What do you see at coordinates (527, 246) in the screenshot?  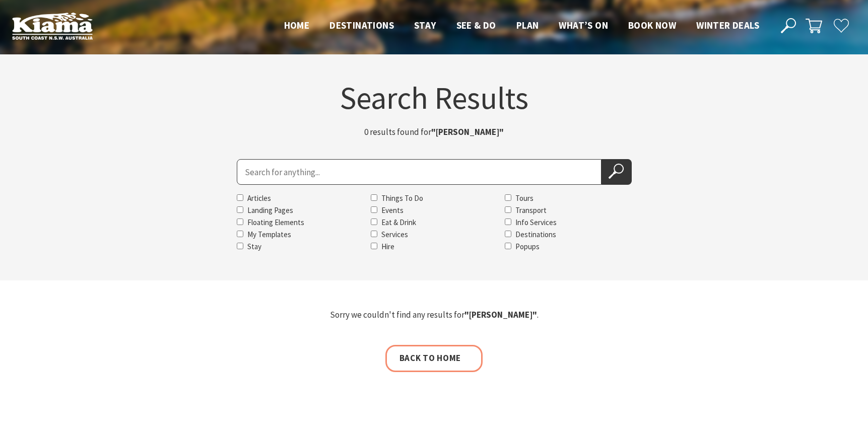 I see `label: Popups` at bounding box center [527, 246].